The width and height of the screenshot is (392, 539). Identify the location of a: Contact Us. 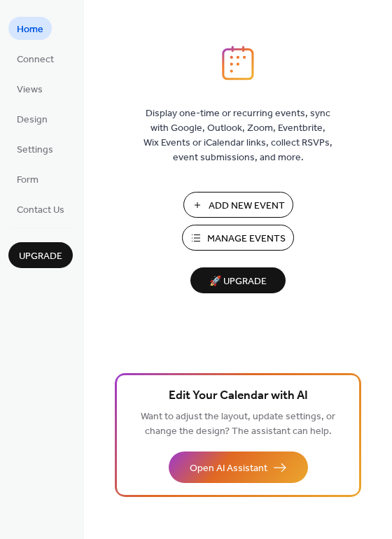
(41, 208).